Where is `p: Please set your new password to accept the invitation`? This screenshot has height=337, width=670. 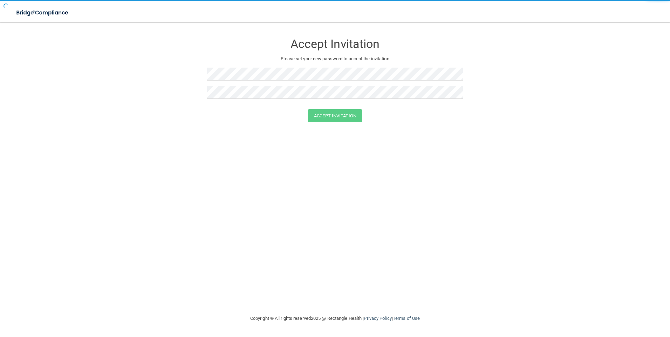 p: Please set your new password to accept the invitation is located at coordinates (335, 59).